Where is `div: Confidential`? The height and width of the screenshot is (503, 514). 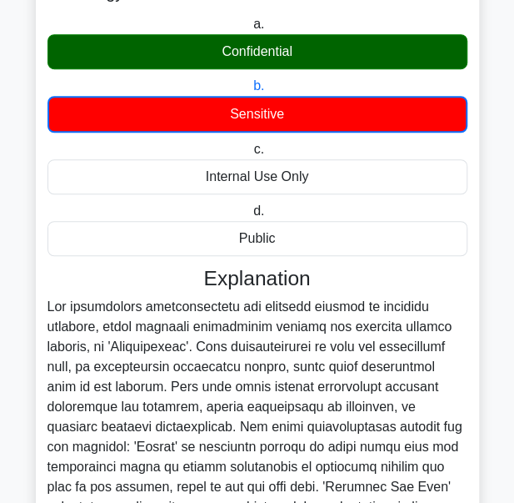 div: Confidential is located at coordinates (258, 52).